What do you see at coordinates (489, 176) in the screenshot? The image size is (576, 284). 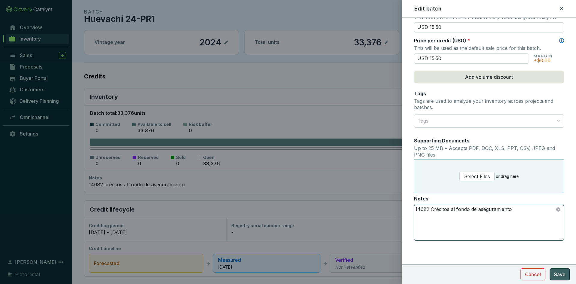 I see `span: or drag here` at bounding box center [489, 176].